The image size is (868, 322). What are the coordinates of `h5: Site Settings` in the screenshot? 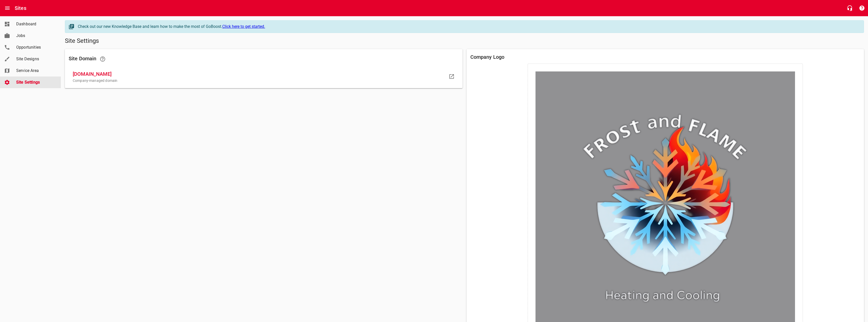 It's located at (464, 41).